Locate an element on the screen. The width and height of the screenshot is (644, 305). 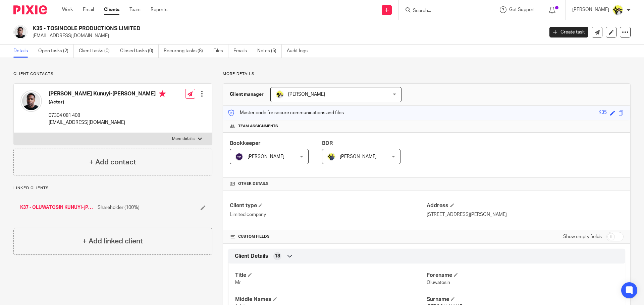
img: square%20(1).jpg is located at coordinates (31, 101).